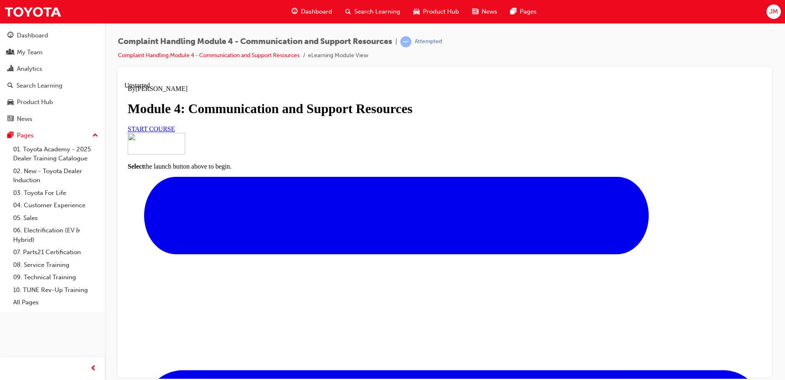 The width and height of the screenshot is (785, 380). I want to click on a: All Pages, so click(55, 302).